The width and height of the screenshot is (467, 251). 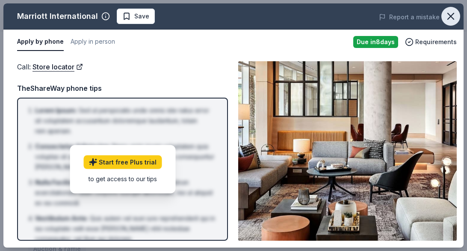 I want to click on li: Ut enim ad minima veniam, quis nostrum exercitationem ullam corporis suscipit laboriosam, nisi ut..., so click(x=125, y=192).